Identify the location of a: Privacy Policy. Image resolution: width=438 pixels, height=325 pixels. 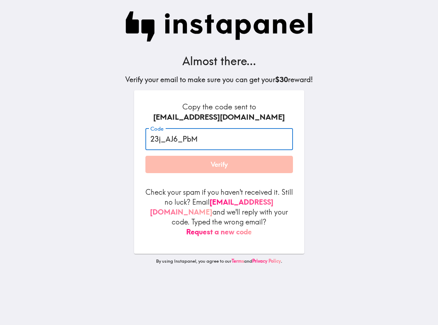
(266, 261).